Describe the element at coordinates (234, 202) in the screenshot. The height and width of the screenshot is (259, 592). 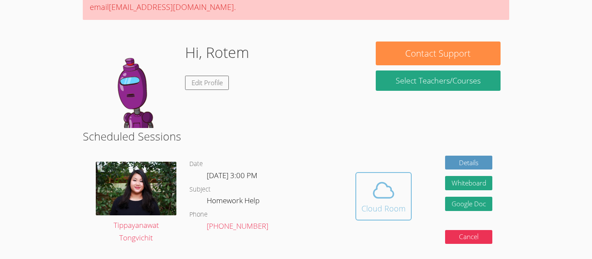
I see `dd: Homework Help` at that location.